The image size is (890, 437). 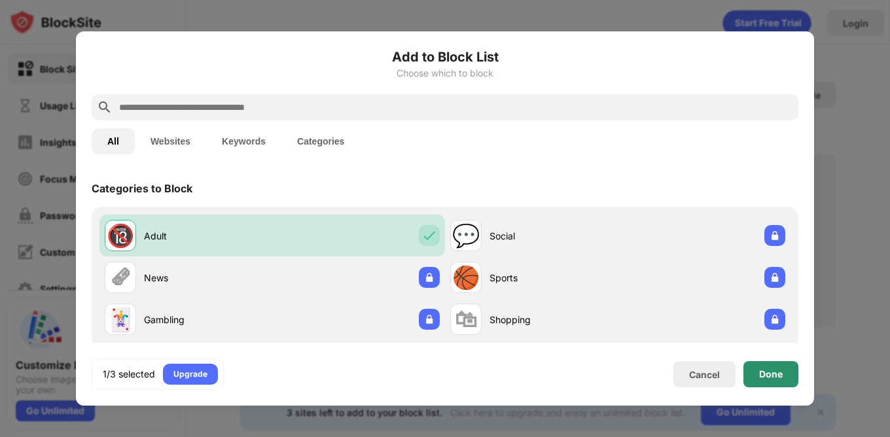 I want to click on div: Done, so click(x=771, y=374).